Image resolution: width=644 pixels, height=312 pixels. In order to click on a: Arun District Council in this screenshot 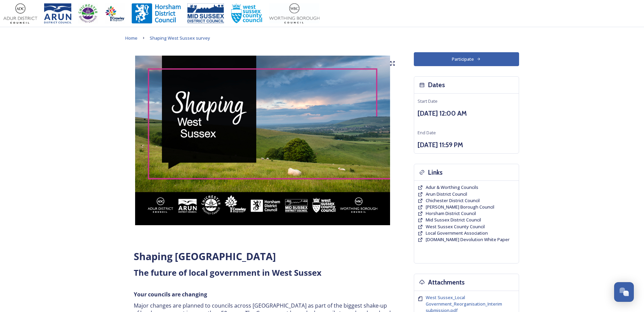, I will do `click(446, 194)`.